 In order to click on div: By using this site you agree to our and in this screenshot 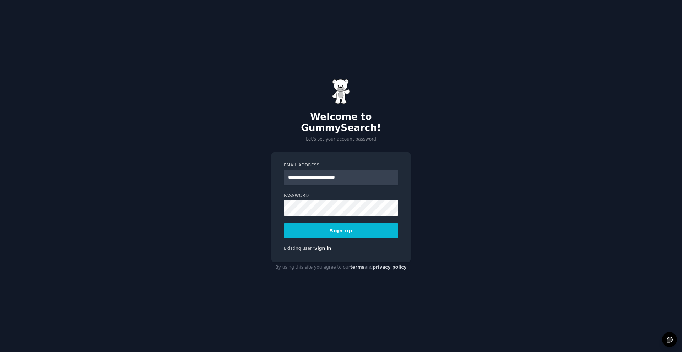, I will do `click(341, 268)`.